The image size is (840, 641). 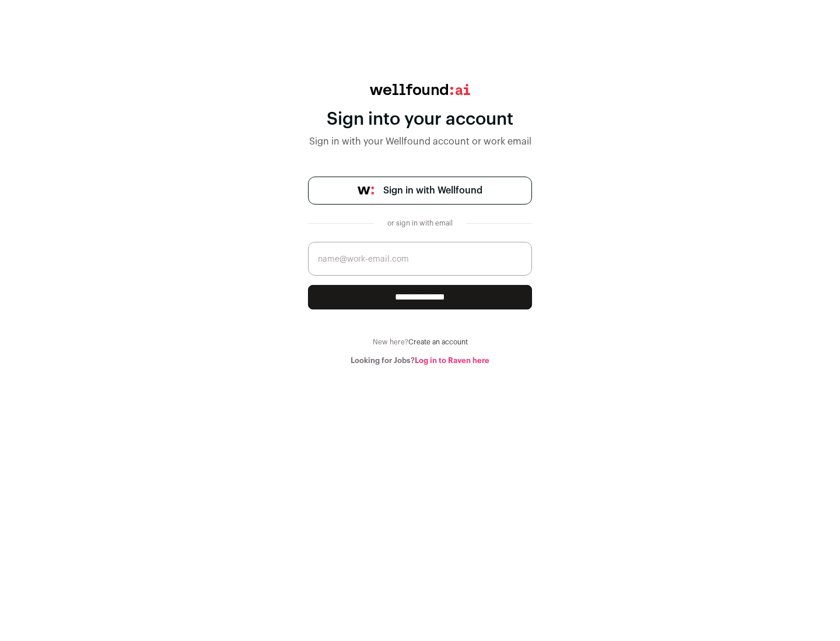 I want to click on div: Sign in with your Wellfound account or work email, so click(x=420, y=141).